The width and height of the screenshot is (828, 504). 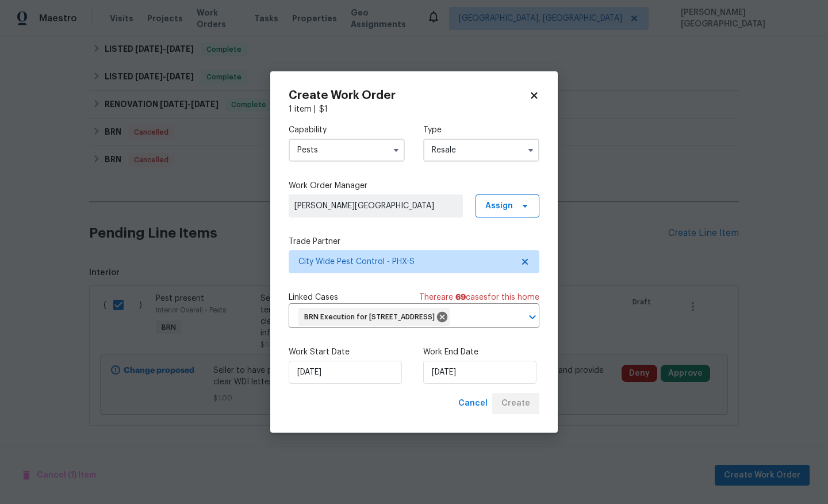 What do you see at coordinates (323, 110) in the screenshot?
I see `span: $ 1` at bounding box center [323, 110].